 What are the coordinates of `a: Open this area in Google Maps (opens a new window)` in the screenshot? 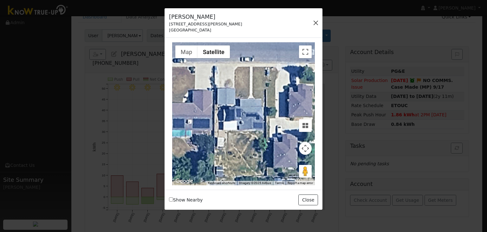 It's located at (184, 181).